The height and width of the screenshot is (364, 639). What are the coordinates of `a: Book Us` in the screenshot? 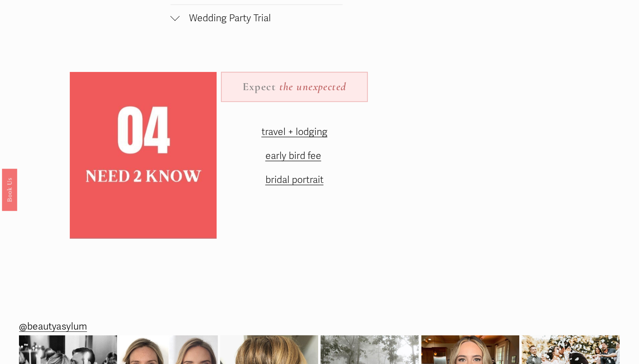 It's located at (9, 190).